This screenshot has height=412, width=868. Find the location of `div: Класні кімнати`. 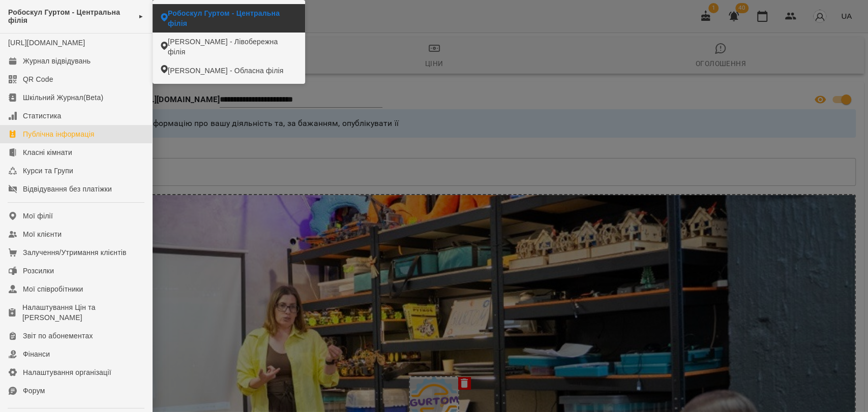

div: Класні кімнати is located at coordinates (47, 152).